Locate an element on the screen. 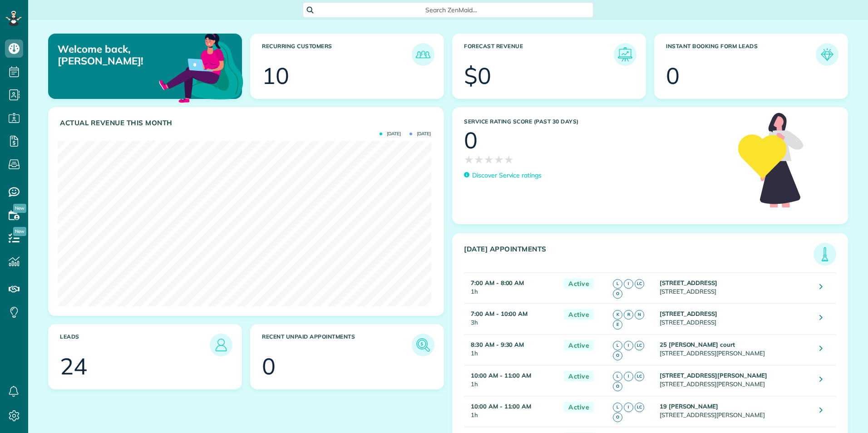 This screenshot has height=433, width=868. span: E is located at coordinates (618, 325).